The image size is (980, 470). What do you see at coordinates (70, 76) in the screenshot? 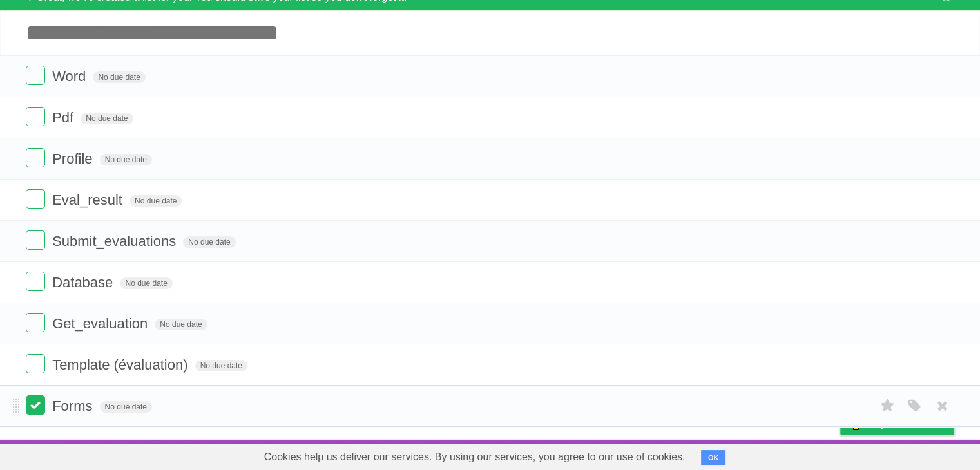
I see `span: Word` at bounding box center [70, 76].